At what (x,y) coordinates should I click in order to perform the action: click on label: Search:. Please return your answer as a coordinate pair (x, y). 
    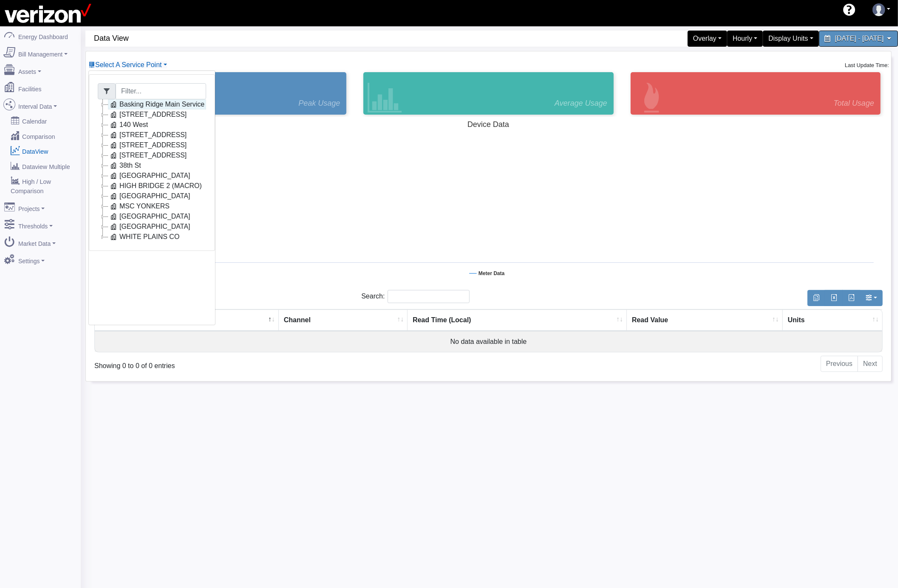
    Looking at the image, I should click on (415, 296).